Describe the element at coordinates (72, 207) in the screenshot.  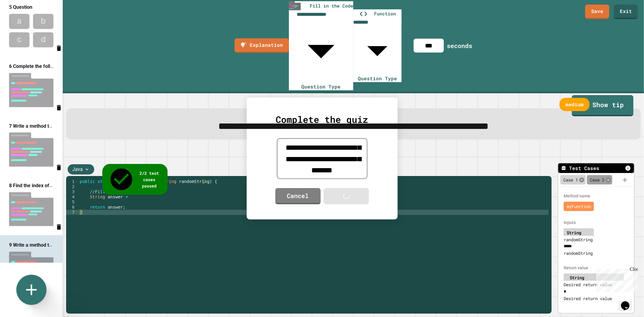
I see `div: 6` at that location.